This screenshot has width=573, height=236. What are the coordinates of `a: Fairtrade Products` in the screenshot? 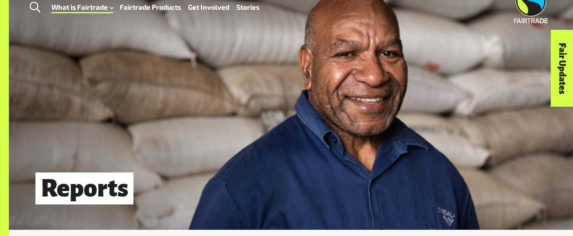 It's located at (150, 7).